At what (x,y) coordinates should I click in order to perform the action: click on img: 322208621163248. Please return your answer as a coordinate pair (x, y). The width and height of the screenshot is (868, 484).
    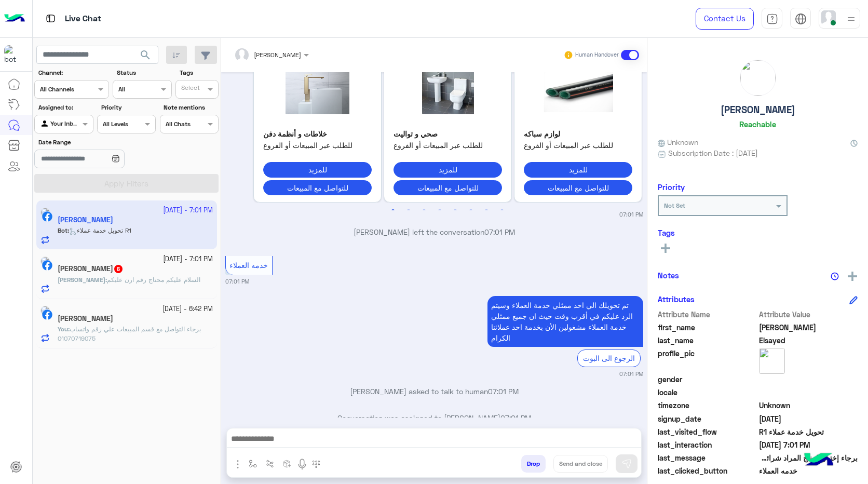
    Looking at the image, I should click on (13, 54).